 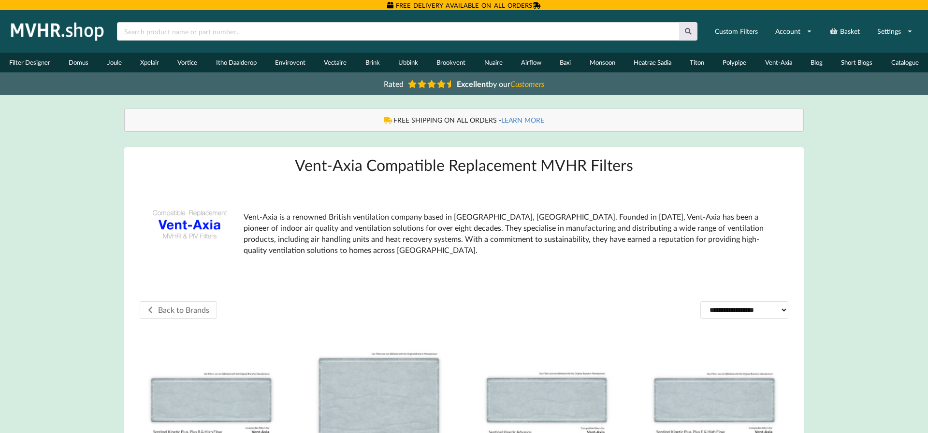 What do you see at coordinates (565, 62) in the screenshot?
I see `a: Baxi` at bounding box center [565, 62].